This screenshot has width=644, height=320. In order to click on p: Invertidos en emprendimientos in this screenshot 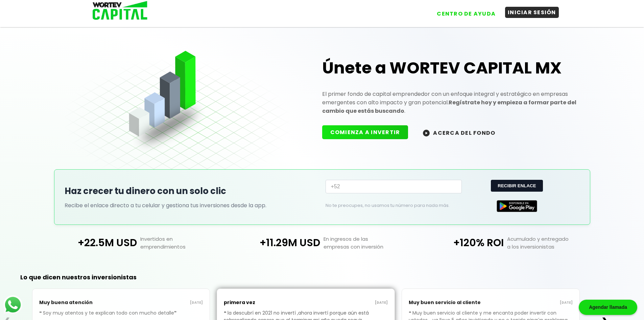, I will do `click(184, 242)`.